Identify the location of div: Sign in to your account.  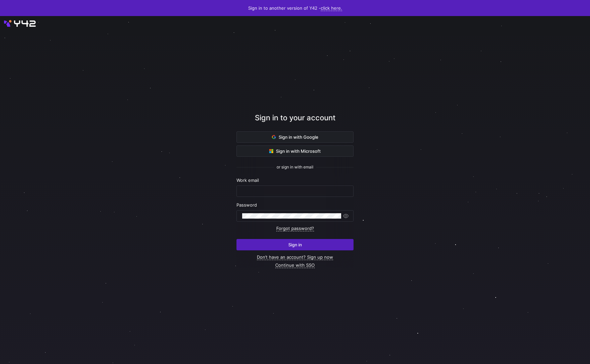
(295, 122).